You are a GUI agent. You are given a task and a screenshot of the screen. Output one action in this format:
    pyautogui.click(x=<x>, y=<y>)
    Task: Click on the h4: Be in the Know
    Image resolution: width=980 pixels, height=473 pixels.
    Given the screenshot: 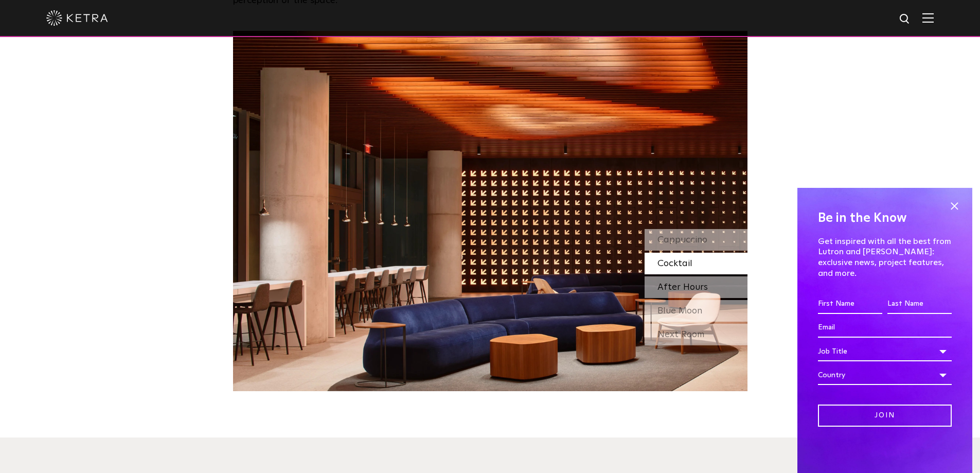 What is the action you would take?
    pyautogui.click(x=885, y=218)
    